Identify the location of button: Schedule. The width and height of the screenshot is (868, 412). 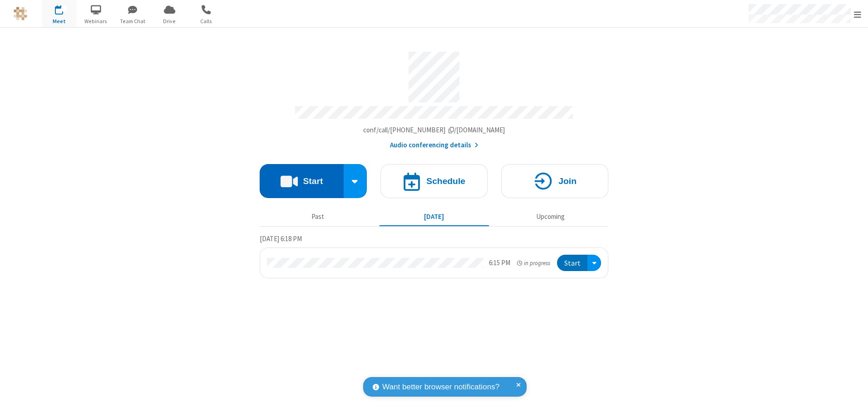
(434, 181).